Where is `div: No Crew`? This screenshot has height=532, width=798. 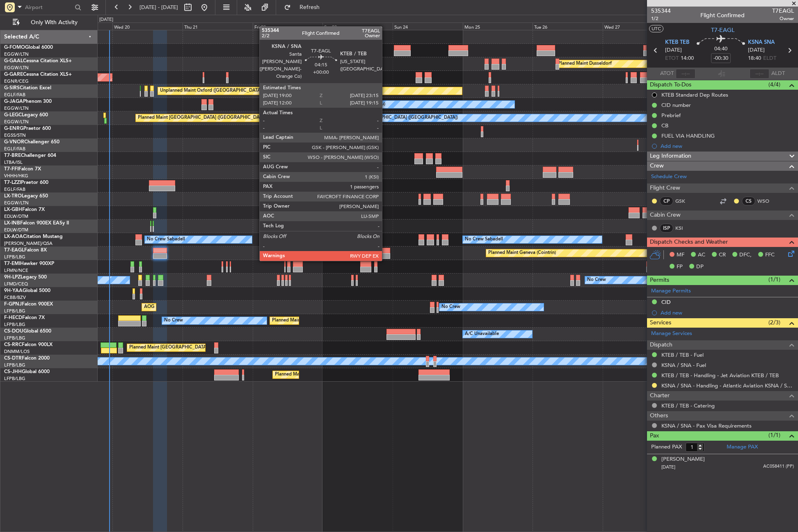
div: No Crew is located at coordinates (597, 280).